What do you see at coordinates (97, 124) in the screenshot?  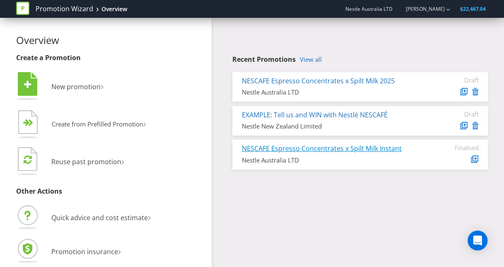 I see `span: Create from Prefilled Promotion` at bounding box center [97, 124].